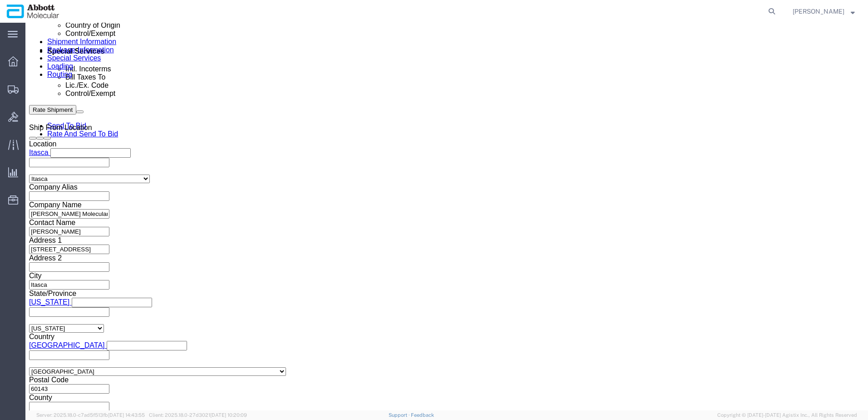 The image size is (868, 420). Describe the element at coordinates (33, 11) in the screenshot. I see `img: logo` at that location.